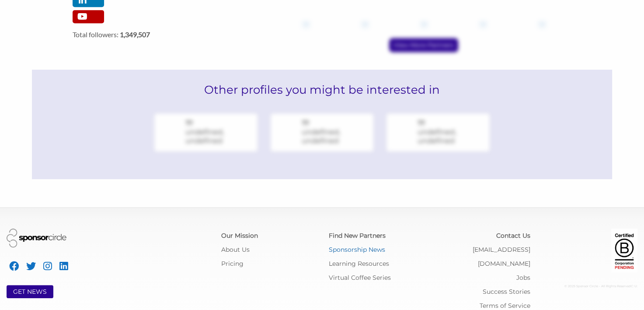  Describe the element at coordinates (591, 286) in the screenshot. I see `div: © 2025 Sponsor Circle - All Rights Reserved` at that location.